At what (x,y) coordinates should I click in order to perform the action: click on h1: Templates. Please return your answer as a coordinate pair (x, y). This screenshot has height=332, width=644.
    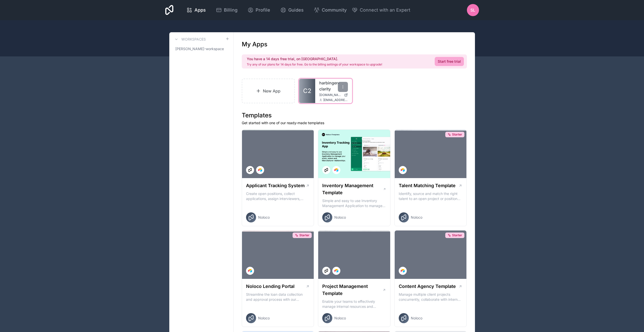
    Looking at the image, I should click on (354, 115).